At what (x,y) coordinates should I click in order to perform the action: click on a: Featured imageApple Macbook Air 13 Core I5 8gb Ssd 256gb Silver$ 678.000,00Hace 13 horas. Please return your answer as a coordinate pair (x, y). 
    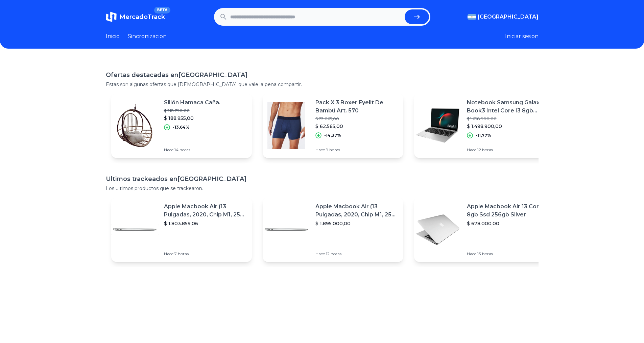
    Looking at the image, I should click on (484, 230).